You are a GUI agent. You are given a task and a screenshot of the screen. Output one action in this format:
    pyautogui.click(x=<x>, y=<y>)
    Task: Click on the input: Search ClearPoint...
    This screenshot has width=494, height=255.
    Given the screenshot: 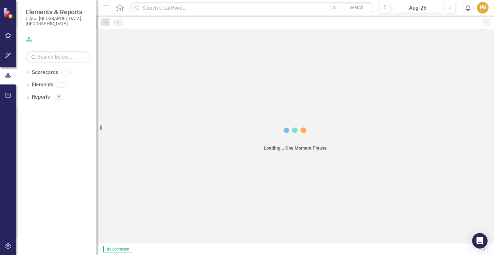 What is the action you would take?
    pyautogui.click(x=252, y=8)
    